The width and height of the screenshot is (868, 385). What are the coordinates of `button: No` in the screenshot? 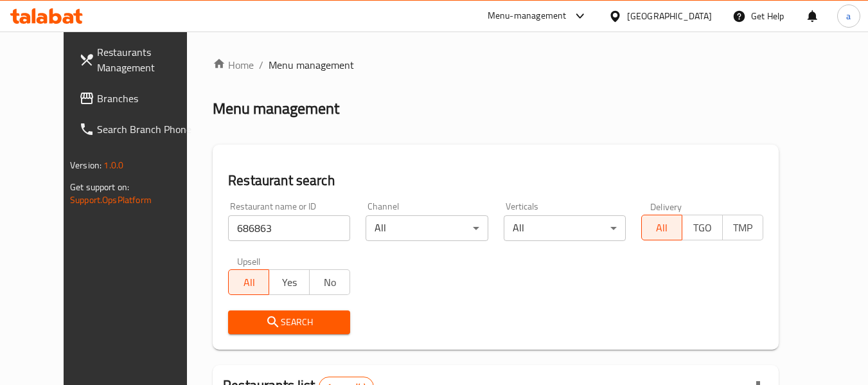 It's located at (330, 281).